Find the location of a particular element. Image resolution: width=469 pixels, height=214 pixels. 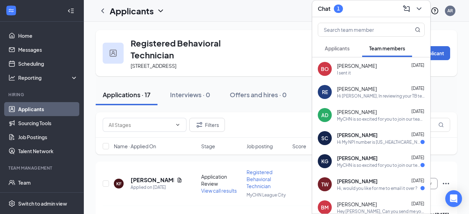

img: user icon is located at coordinates (113, 53).